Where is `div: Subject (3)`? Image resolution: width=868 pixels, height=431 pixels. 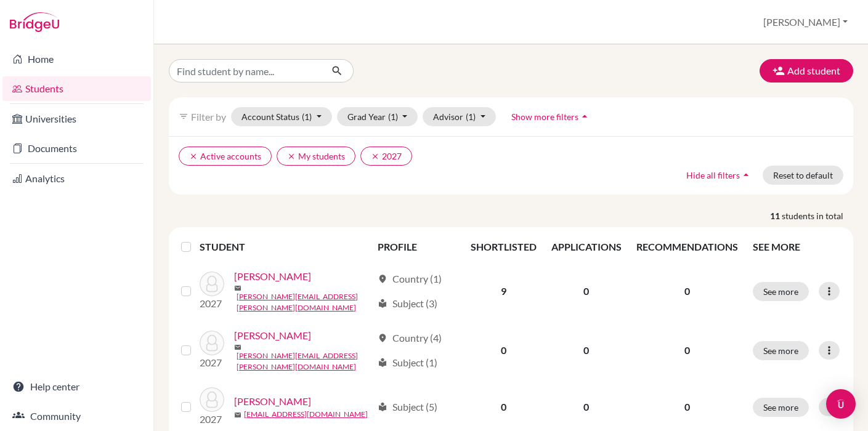
div: Subject (3) is located at coordinates (407, 304).